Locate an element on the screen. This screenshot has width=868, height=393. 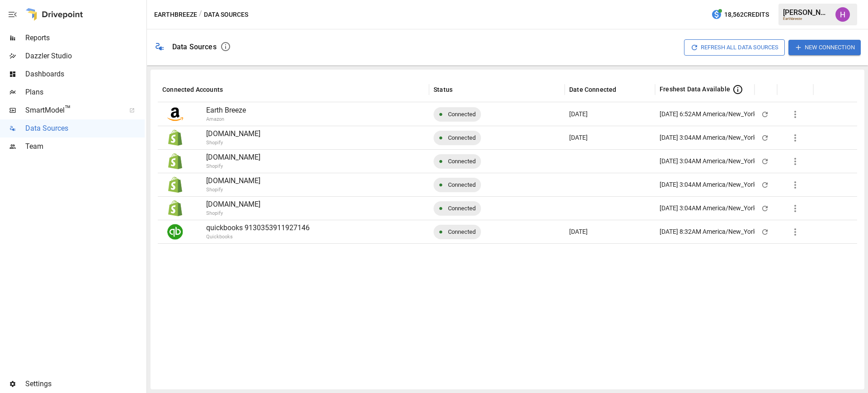
div: Status is located at coordinates (443, 89).